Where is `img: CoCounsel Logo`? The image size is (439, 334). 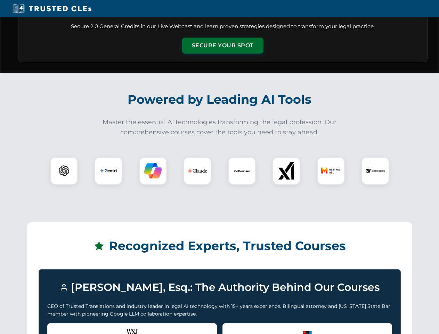
img: CoCounsel Logo is located at coordinates (242, 171).